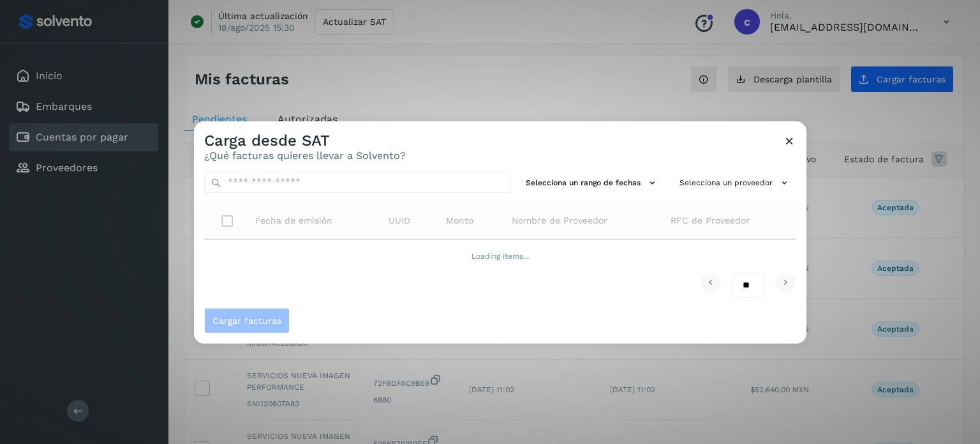 This screenshot has width=980, height=444. What do you see at coordinates (592, 182) in the screenshot?
I see `button: Selecciona un rango de fechas` at bounding box center [592, 182].